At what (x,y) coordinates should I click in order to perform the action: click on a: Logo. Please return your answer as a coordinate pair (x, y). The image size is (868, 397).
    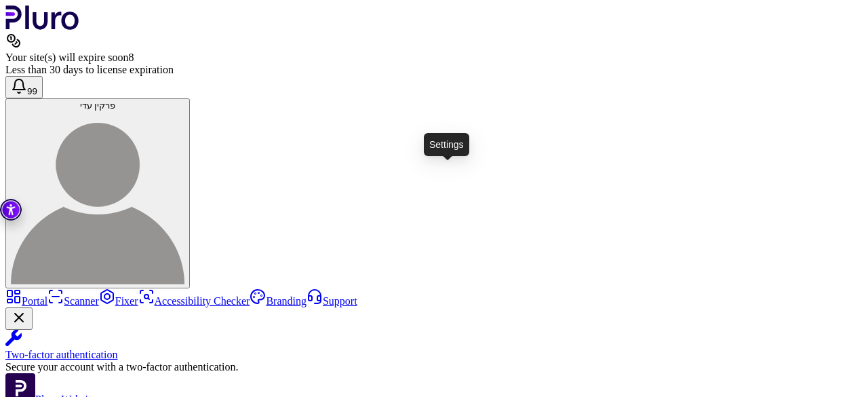
    Looking at the image, I should click on (42, 26).